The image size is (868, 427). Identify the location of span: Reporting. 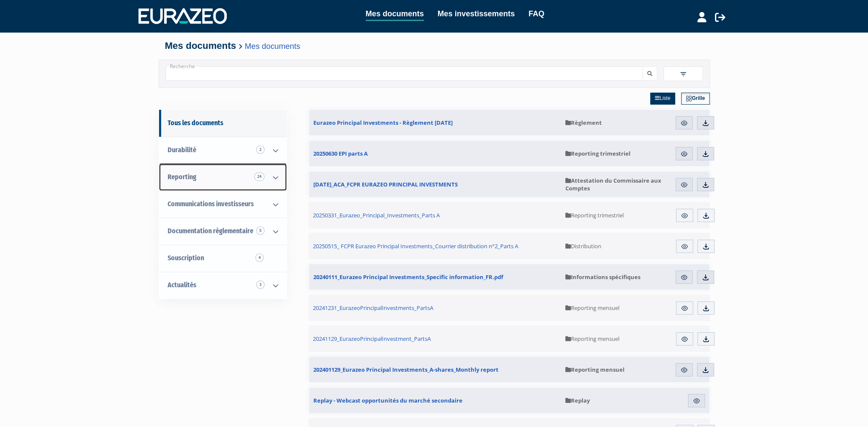
(182, 177).